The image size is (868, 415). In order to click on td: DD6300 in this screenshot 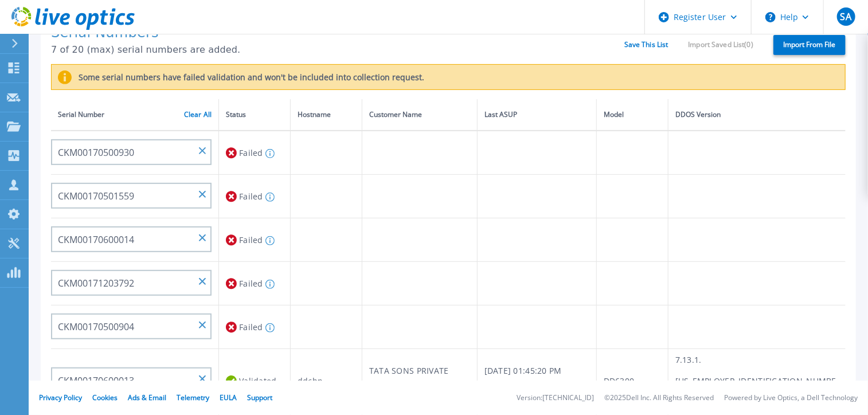, I will do `click(632, 381)`.